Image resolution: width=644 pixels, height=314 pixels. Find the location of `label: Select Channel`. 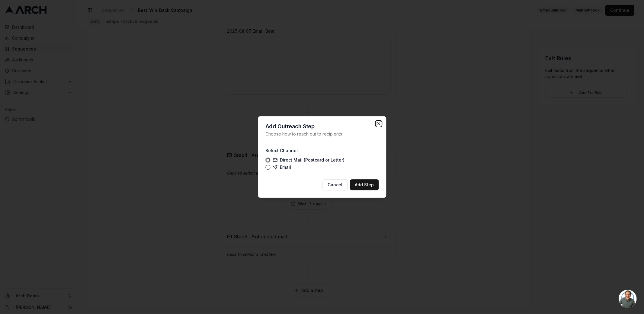

label: Select Channel is located at coordinates (281, 151).